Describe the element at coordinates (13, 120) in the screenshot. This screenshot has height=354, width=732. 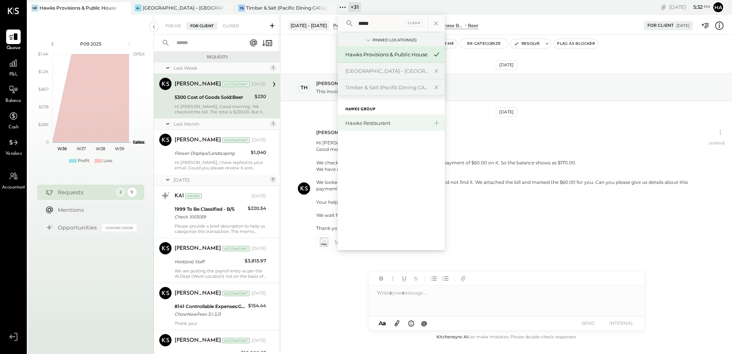
I see `a: Cash` at that location.